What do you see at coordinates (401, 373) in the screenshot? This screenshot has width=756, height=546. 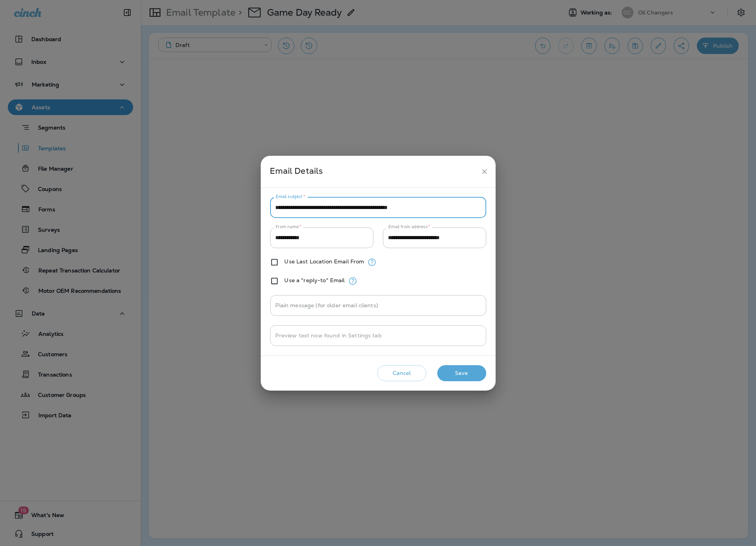 I see `button: Cancel` at bounding box center [401, 373].